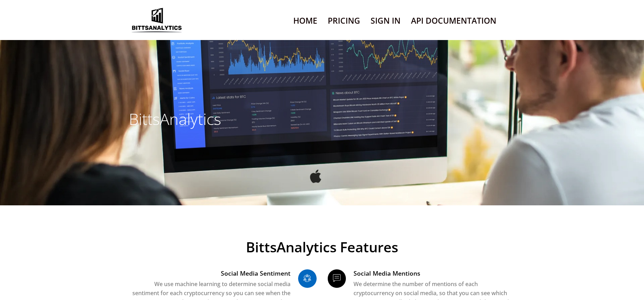  I want to click on h3: Social Media Mentions, so click(434, 274).